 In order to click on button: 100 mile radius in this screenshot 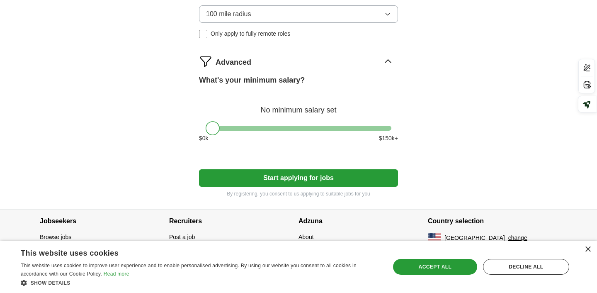, I will do `click(299, 14)`.